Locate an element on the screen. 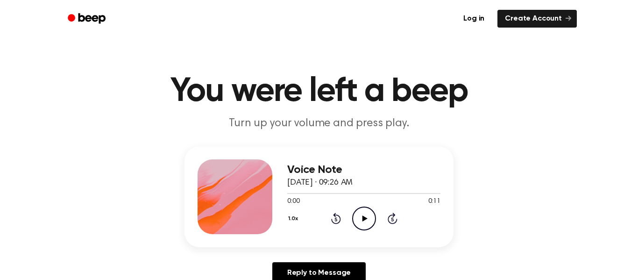 This screenshot has width=638, height=280. p: Turn up your volume and press play. is located at coordinates (319, 123).